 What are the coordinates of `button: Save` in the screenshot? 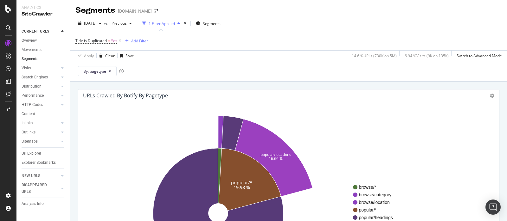 It's located at (126, 56).